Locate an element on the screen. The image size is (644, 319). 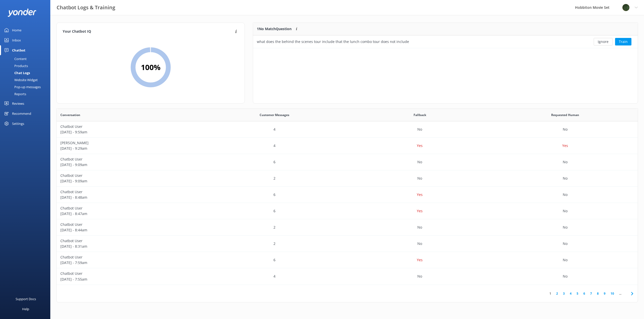
div: what does the behind the scenes tour include that the lunch combo tour does not include is located at coordinates (333, 42).